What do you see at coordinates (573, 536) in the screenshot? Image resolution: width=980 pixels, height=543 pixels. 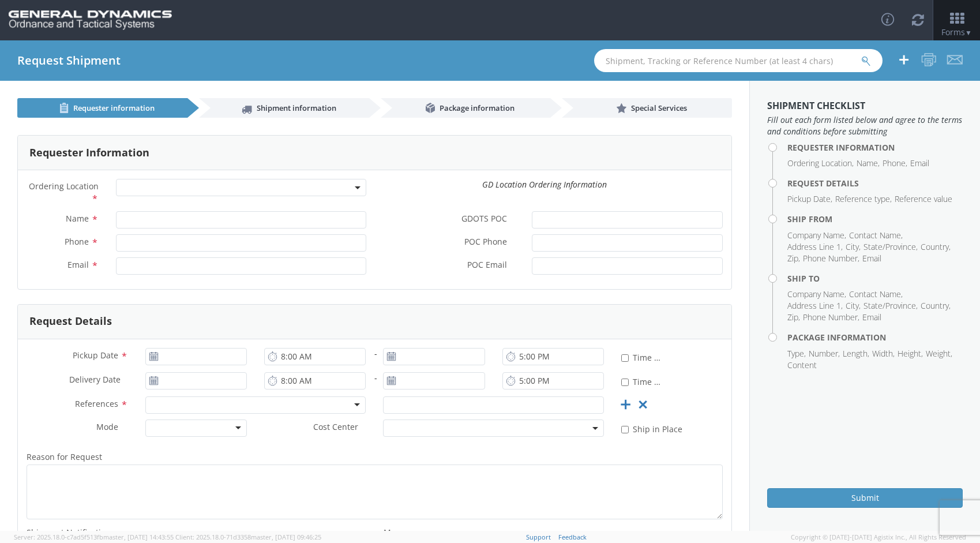 I see `a: Feedback` at bounding box center [573, 536].